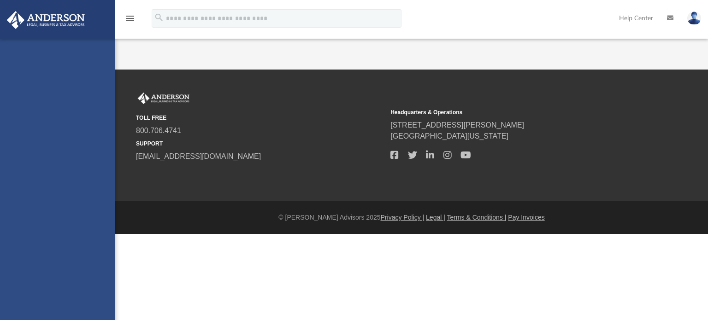 The image size is (708, 320). Describe the element at coordinates (130, 18) in the screenshot. I see `i: menu` at that location.